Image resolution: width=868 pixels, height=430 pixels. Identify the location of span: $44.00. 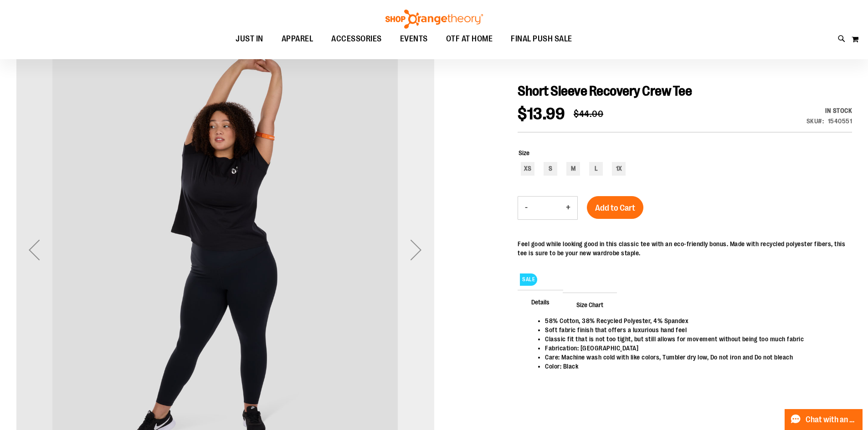
(588, 114).